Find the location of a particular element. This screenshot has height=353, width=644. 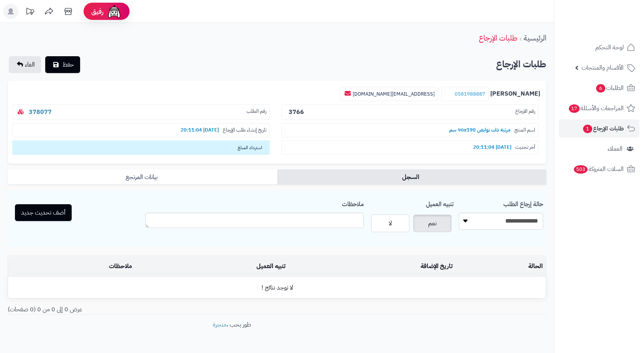

h2: طلبات الإرجاع is located at coordinates (521, 64).